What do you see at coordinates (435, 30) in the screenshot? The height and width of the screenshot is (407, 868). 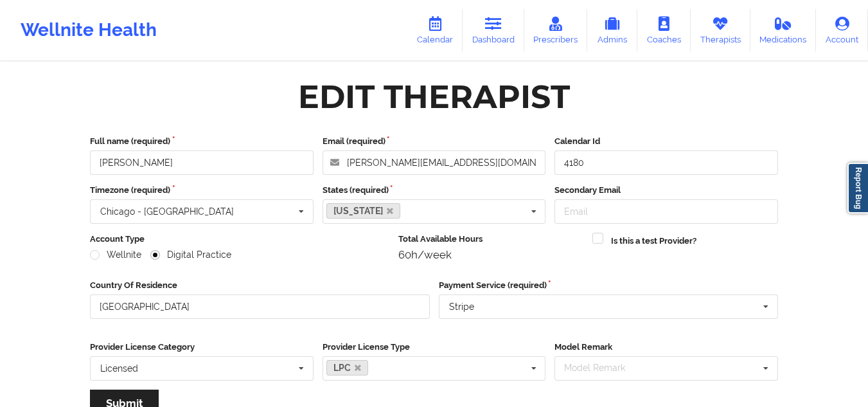 I see `a: Calendar` at bounding box center [435, 30].